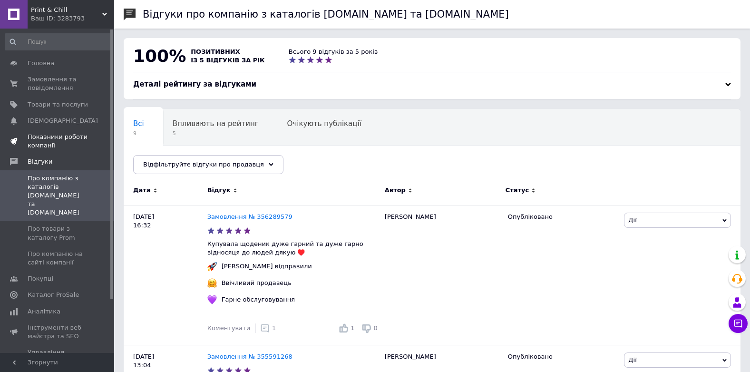 This screenshot has width=750, height=372. I want to click on img: :purple_heart:, so click(212, 300).